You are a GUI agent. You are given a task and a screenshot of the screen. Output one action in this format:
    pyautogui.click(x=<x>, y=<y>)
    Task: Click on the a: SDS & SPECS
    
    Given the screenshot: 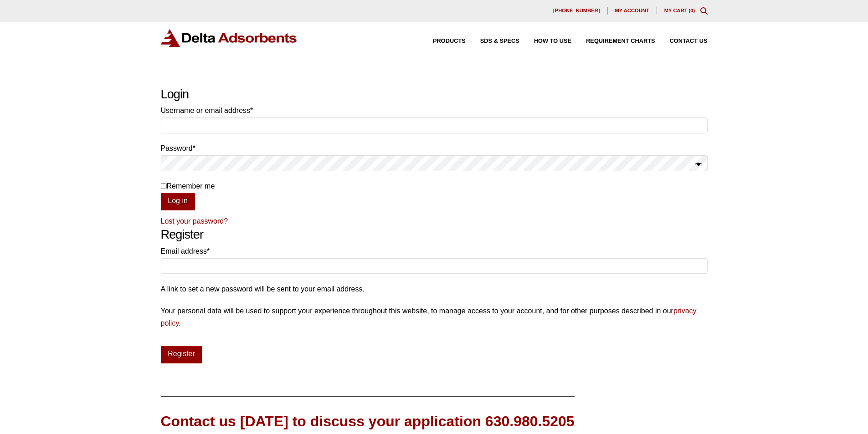 What is the action you would take?
    pyautogui.click(x=492, y=41)
    